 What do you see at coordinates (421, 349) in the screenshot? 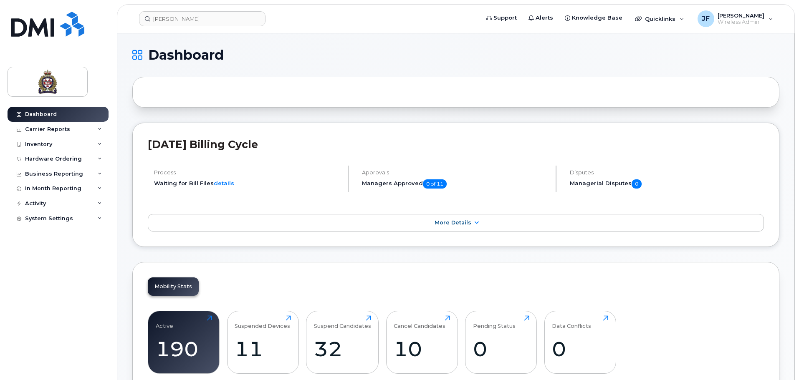
I see `div: 10` at bounding box center [421, 349].